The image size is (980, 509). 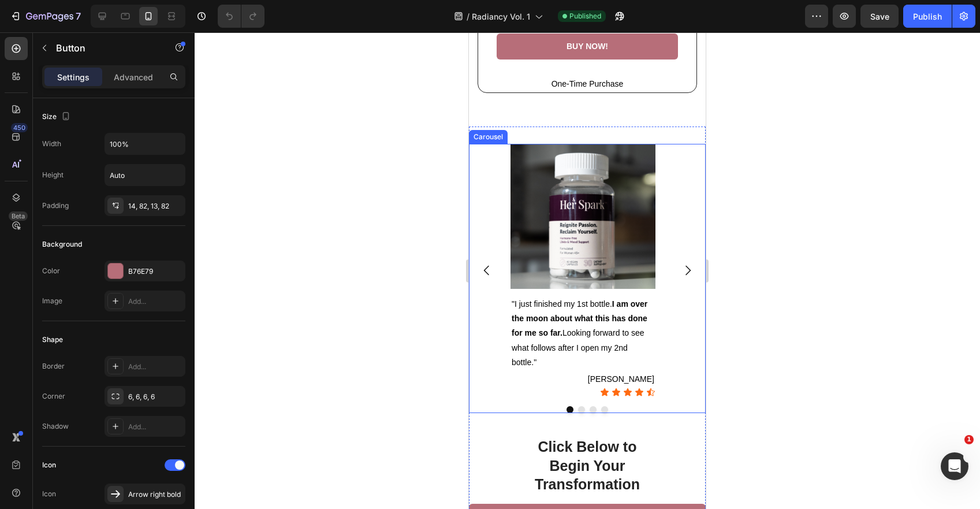 I want to click on p: 7, so click(x=78, y=16).